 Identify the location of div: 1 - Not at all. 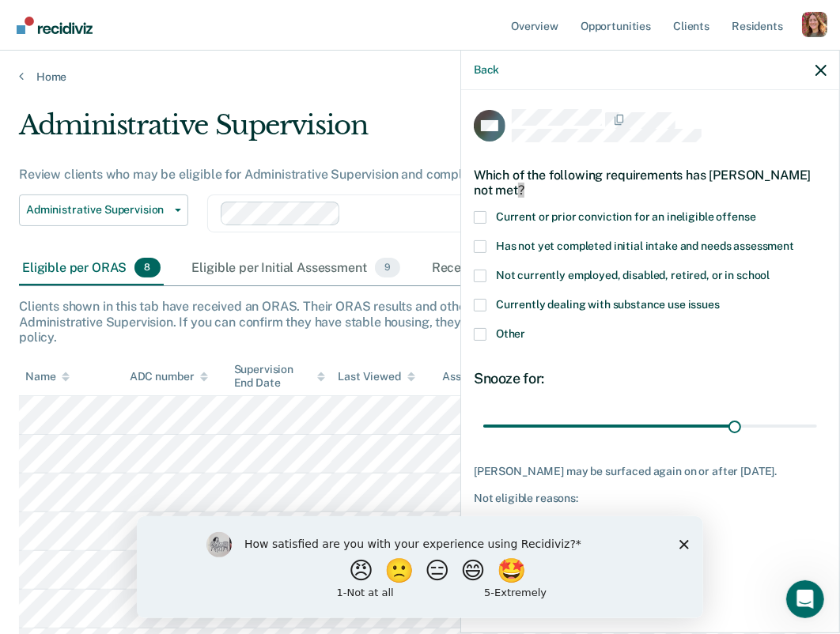
(182, 76).